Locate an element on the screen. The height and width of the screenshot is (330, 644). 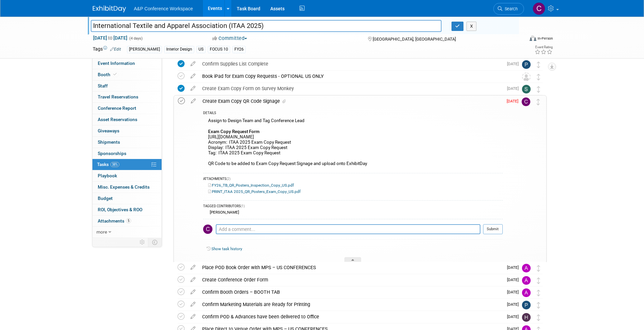
a: Tasks38% is located at coordinates (127, 164).